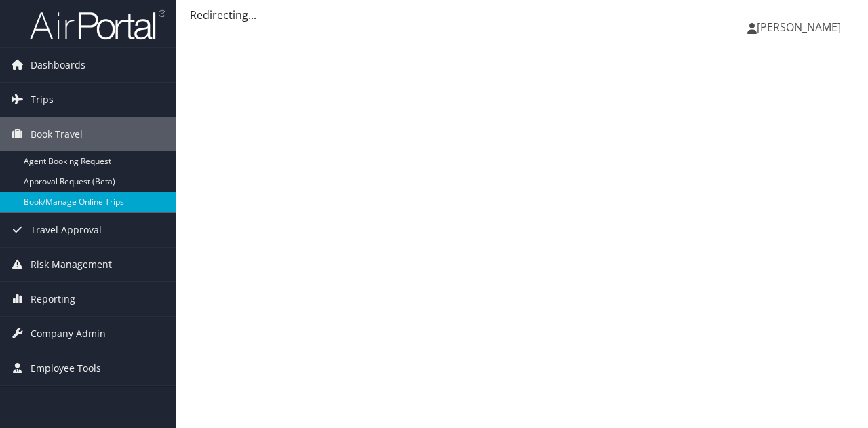 The width and height of the screenshot is (868, 428). Describe the element at coordinates (71, 264) in the screenshot. I see `span: Risk Management` at that location.